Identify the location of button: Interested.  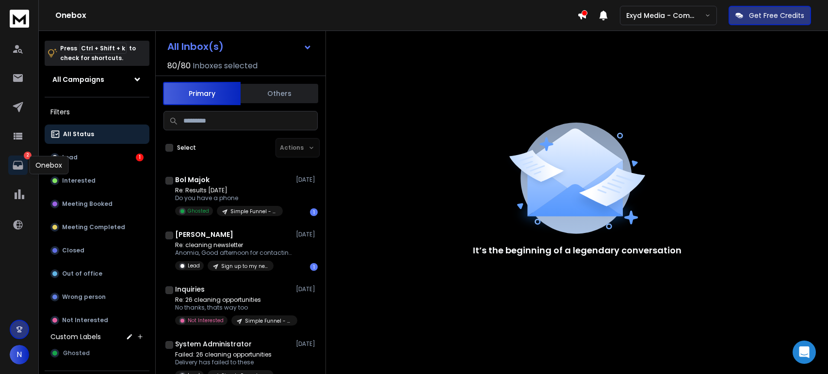
(97, 181).